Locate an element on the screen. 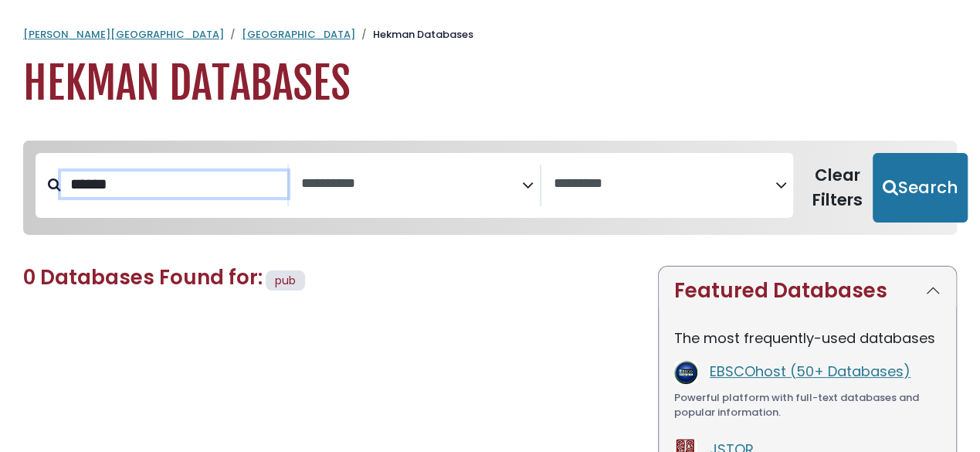  h1: Hekman Databases is located at coordinates (490, 84).